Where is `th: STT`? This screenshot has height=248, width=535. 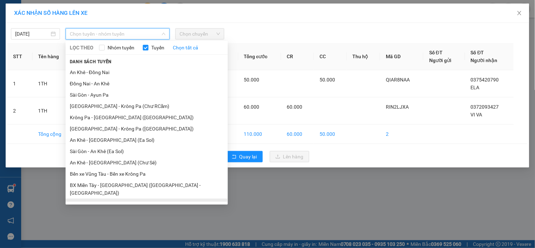
th: STT is located at coordinates (20, 56).